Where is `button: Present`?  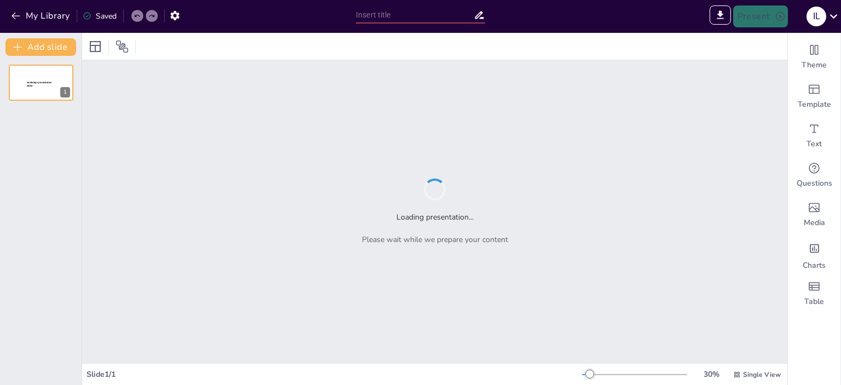
button: Present is located at coordinates (760, 16).